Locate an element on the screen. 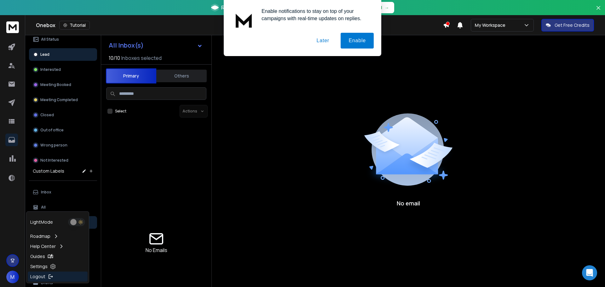  p: Roadmap is located at coordinates (40, 236).